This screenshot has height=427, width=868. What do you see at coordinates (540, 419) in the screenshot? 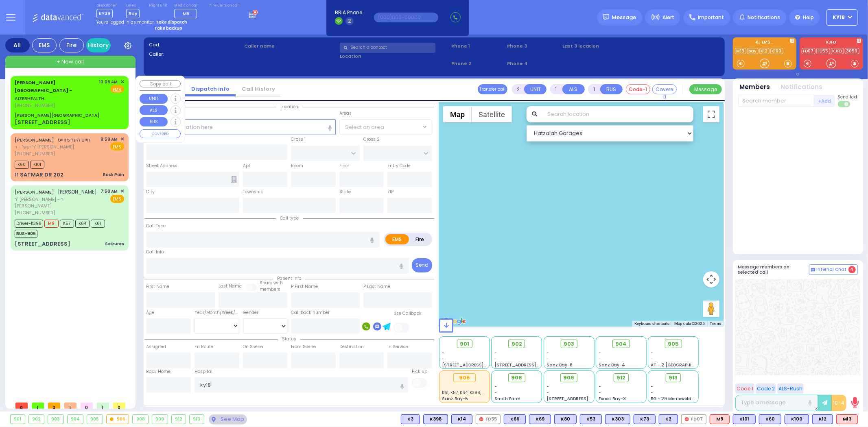
I see `div: K69` at bounding box center [540, 419].